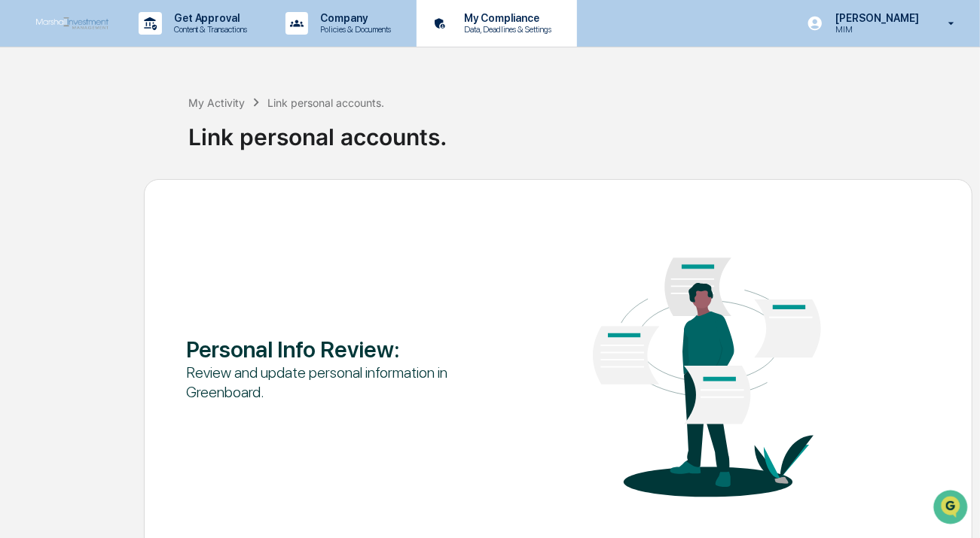 Image resolution: width=980 pixels, height=538 pixels. What do you see at coordinates (165, 260) in the screenshot?
I see `span: Pylon` at bounding box center [165, 260].